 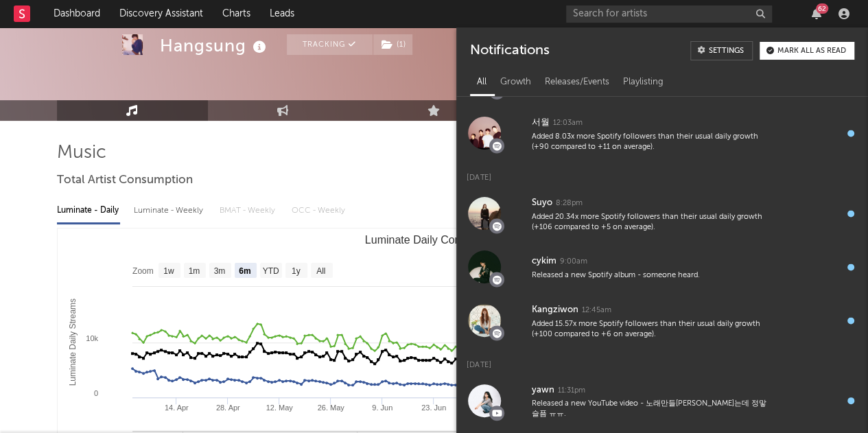 I want to click on text: Luminate Daily Consumption, so click(x=434, y=240).